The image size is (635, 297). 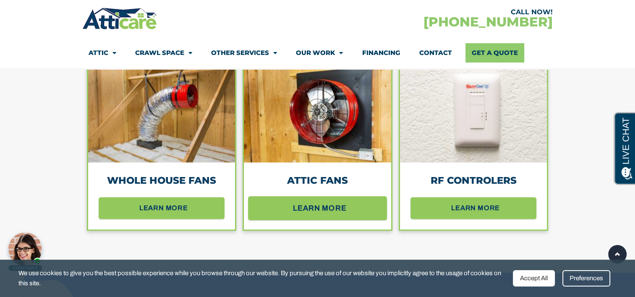 What do you see at coordinates (21, 40) in the screenshot?
I see `div: Need help? Chat with us now!` at bounding box center [21, 40].